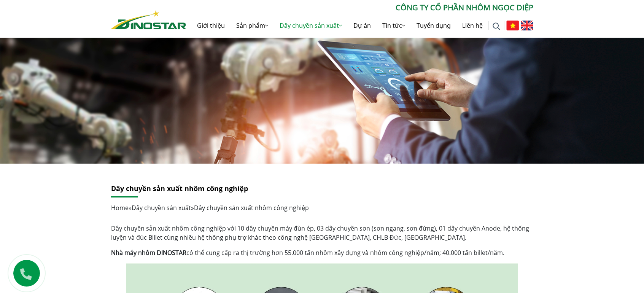 This screenshot has width=644, height=293. I want to click on a: Sản phẩm, so click(252, 25).